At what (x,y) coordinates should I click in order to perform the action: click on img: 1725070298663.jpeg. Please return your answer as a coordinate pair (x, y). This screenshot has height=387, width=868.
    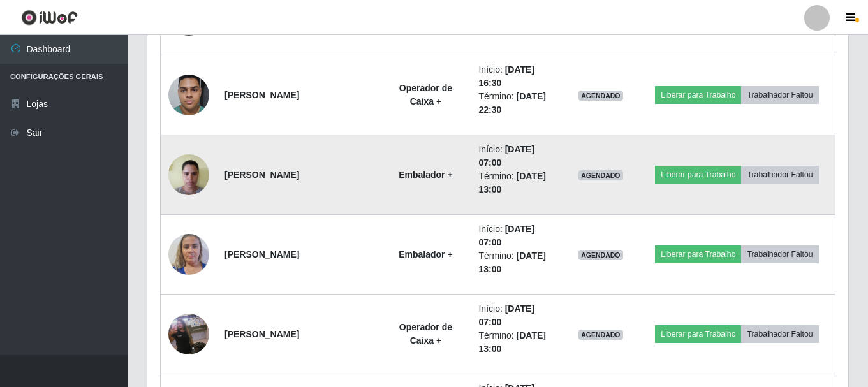
    Looking at the image, I should click on (189, 334).